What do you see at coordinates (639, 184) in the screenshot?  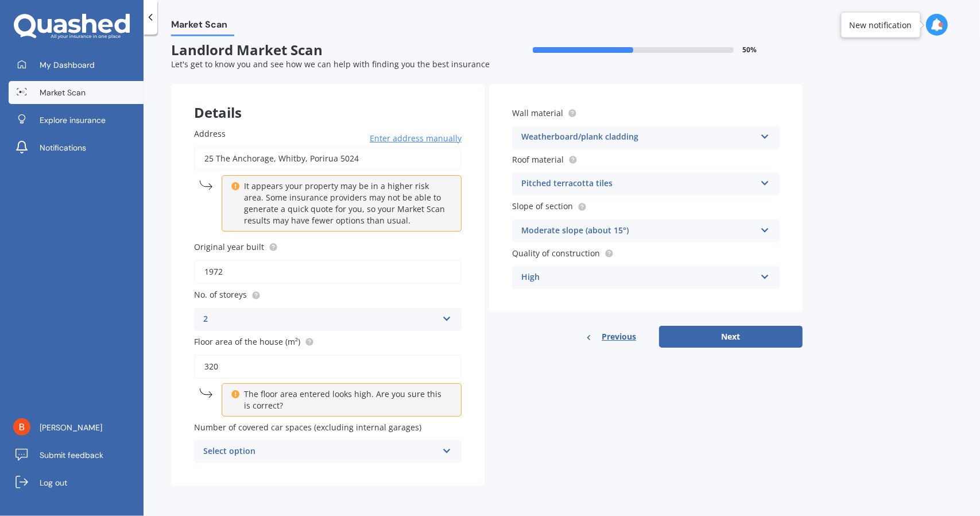 I see `div: Pitched terracotta tiles` at bounding box center [639, 184].